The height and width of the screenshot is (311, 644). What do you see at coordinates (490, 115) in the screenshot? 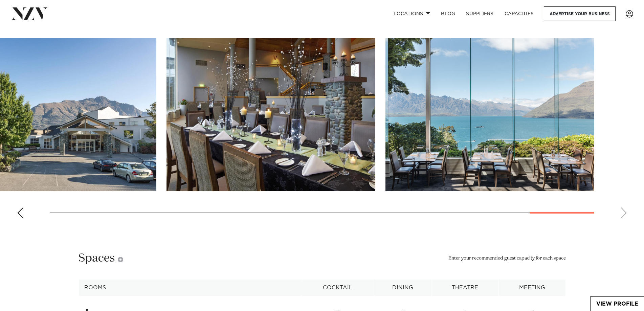
I see `img: 0w3ds1warGAtuTjyJ0nEMBzkl3deZosjwmSvONp5.jpg` at bounding box center [490, 115].